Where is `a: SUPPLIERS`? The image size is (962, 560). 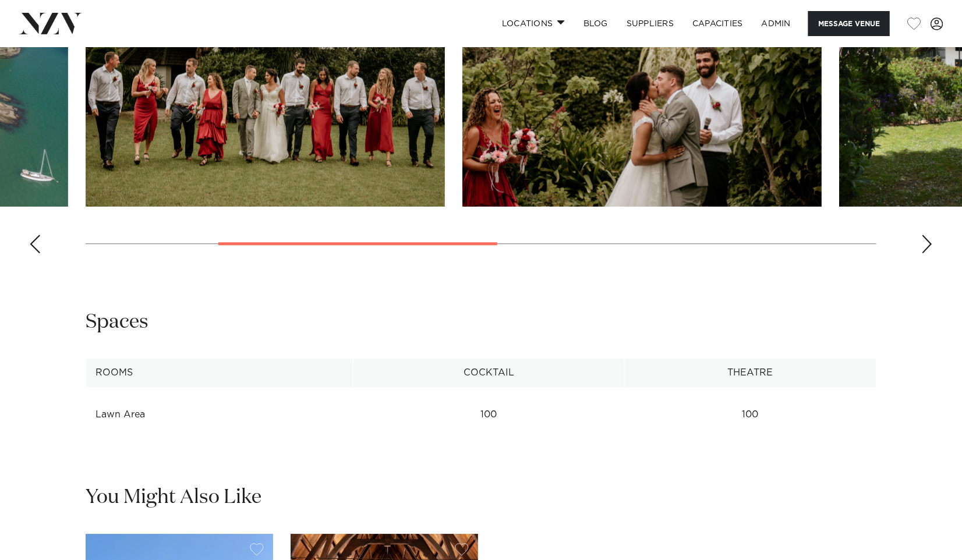 a: SUPPLIERS is located at coordinates (650, 23).